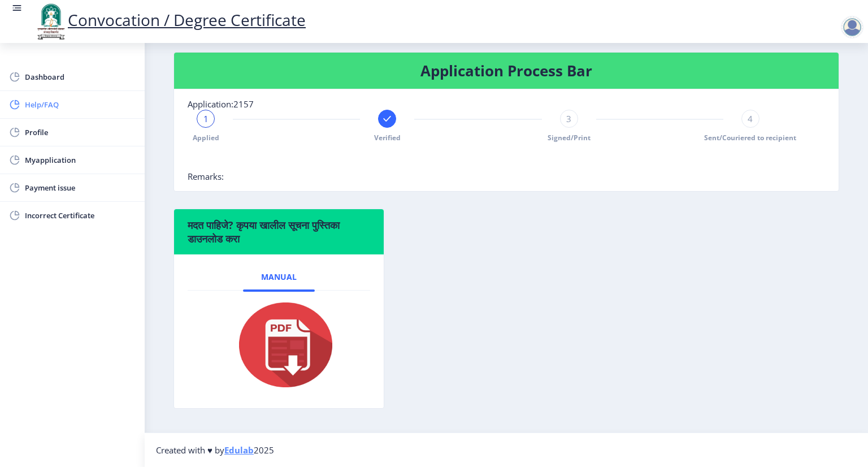 This screenshot has height=467, width=868. Describe the element at coordinates (80, 160) in the screenshot. I see `span: Myapplication` at that location.